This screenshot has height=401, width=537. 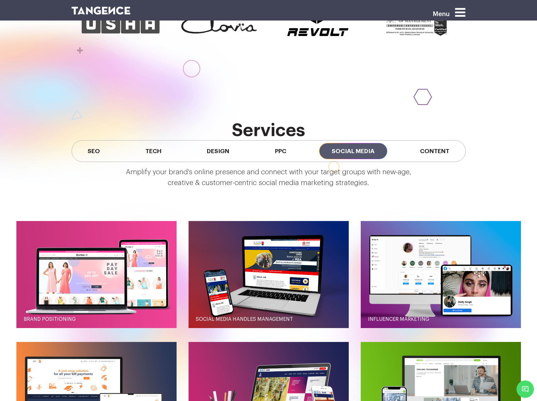 I want to click on a: Social Media Handles Management, so click(x=269, y=319).